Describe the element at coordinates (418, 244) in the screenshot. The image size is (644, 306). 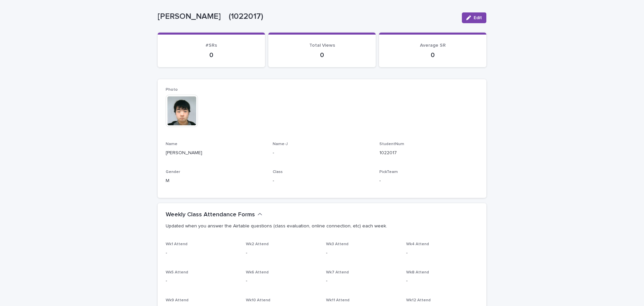
I see `span: Wk4 Attend` at that location.